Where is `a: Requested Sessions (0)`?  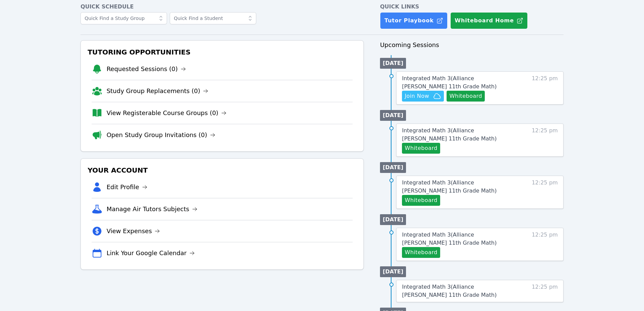 a: Requested Sessions (0) is located at coordinates (146, 69).